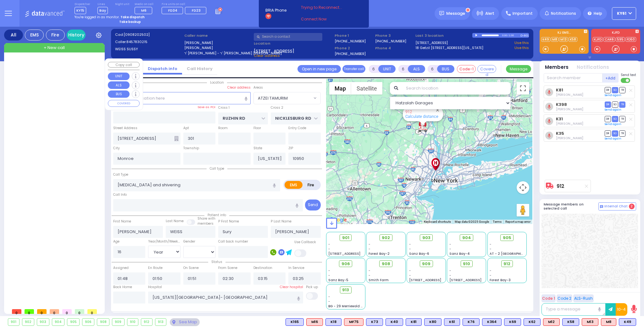  I want to click on label: Call back number, so click(233, 242).